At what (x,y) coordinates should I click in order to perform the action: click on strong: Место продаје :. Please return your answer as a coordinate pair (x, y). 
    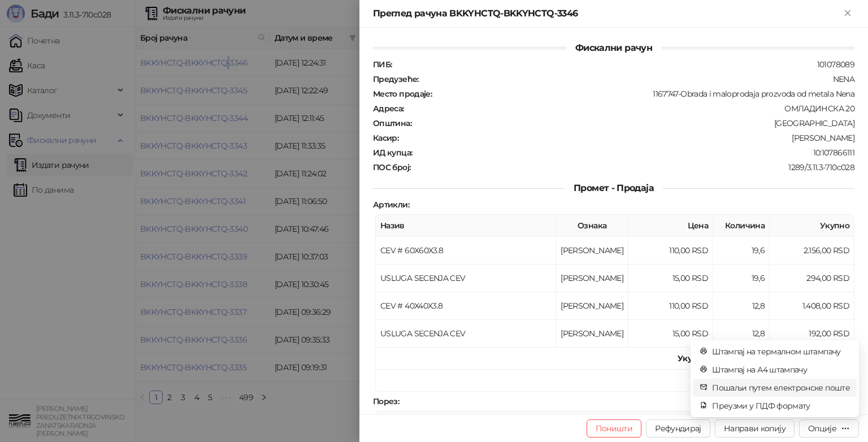
    Looking at the image, I should click on (403, 94).